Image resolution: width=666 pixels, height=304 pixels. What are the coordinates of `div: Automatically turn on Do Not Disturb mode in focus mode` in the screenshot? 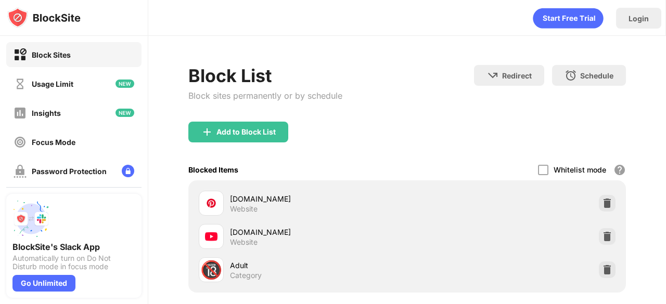 It's located at (74, 263).